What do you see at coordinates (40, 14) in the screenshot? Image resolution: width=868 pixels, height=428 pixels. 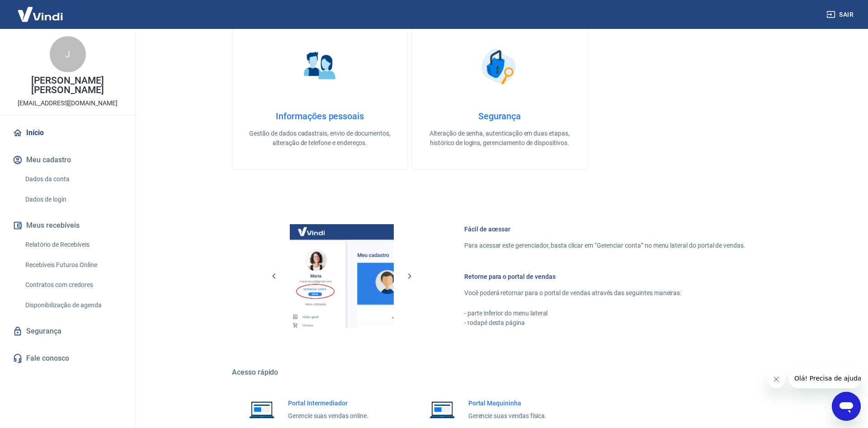 I see `img: Vindi` at bounding box center [40, 14].